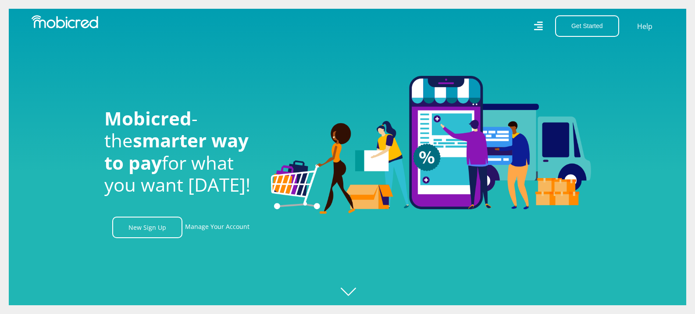 The image size is (695, 314). I want to click on span: Mobicred, so click(148, 118).